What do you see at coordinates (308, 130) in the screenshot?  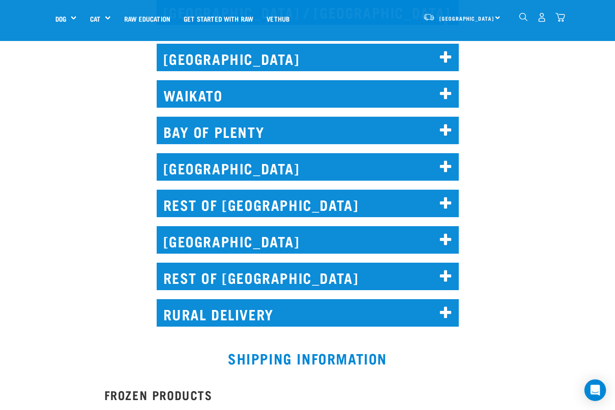 I see `h2: BAY OF PLENTY` at bounding box center [308, 130].